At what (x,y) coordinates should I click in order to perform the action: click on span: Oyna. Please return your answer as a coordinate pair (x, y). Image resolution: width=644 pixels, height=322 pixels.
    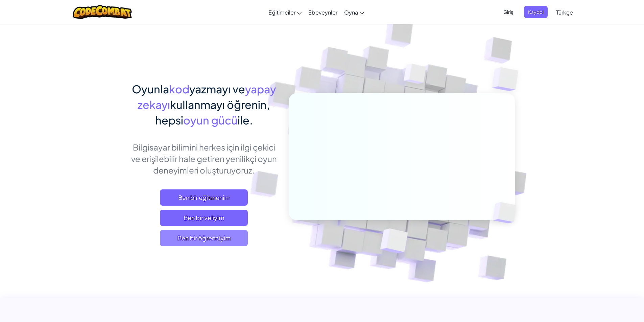
    Looking at the image, I should click on (351, 12).